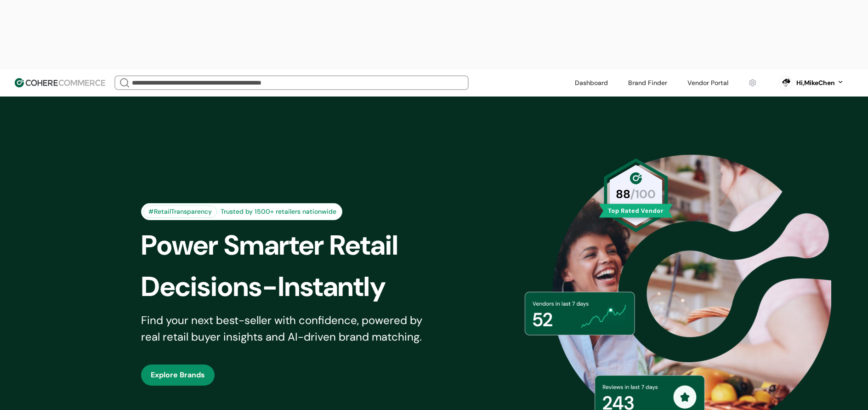  What do you see at coordinates (278, 211) in the screenshot?
I see `div: Trusted by 1500+ retailers nationwide` at bounding box center [278, 211].